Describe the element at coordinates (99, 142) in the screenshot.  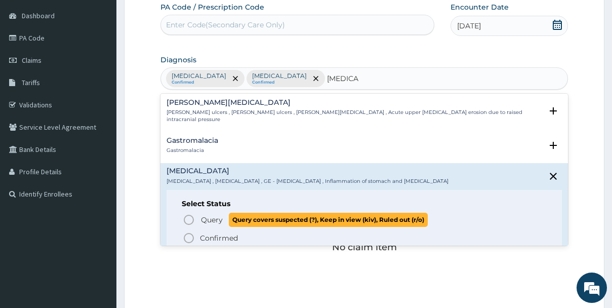
I see `span: We're online!` at that location.